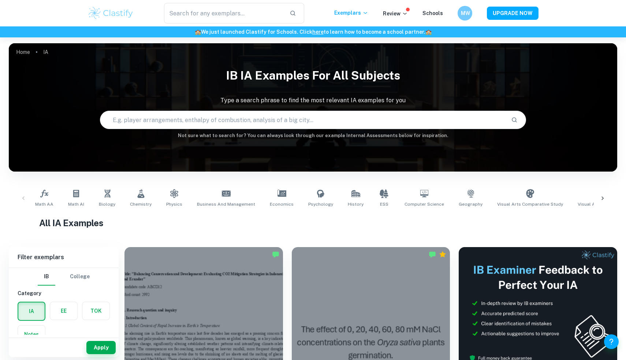  What do you see at coordinates (282, 204) in the screenshot?
I see `span: Economics` at bounding box center [282, 204].